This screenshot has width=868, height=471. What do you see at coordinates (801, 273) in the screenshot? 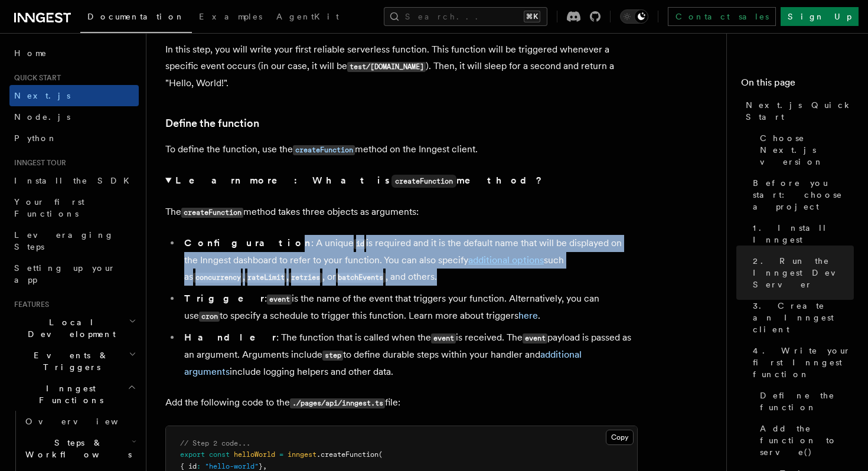
I see `a: 2. Run the Inngest Dev Server` at bounding box center [801, 273].